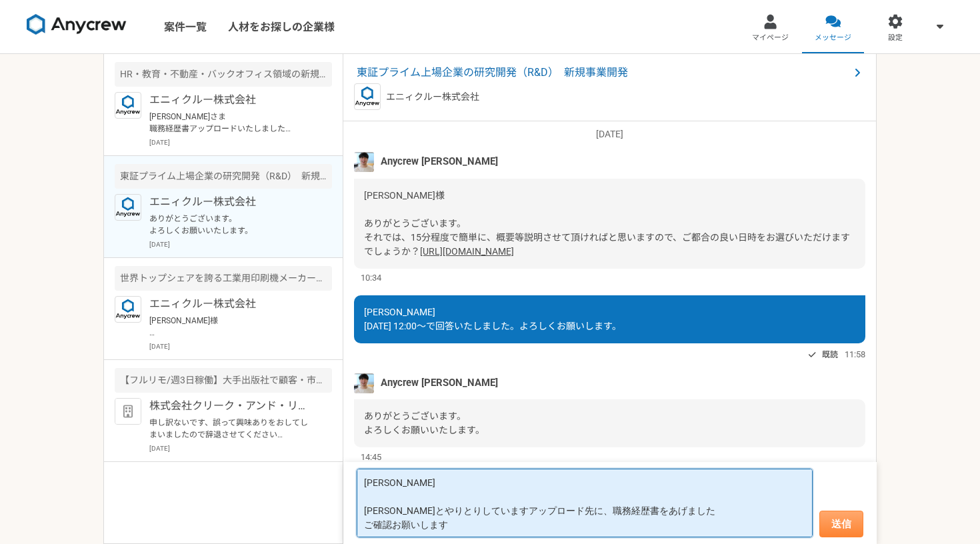 The height and width of the screenshot is (544, 980). What do you see at coordinates (833, 38) in the screenshot?
I see `span: メッセージ` at bounding box center [833, 38].